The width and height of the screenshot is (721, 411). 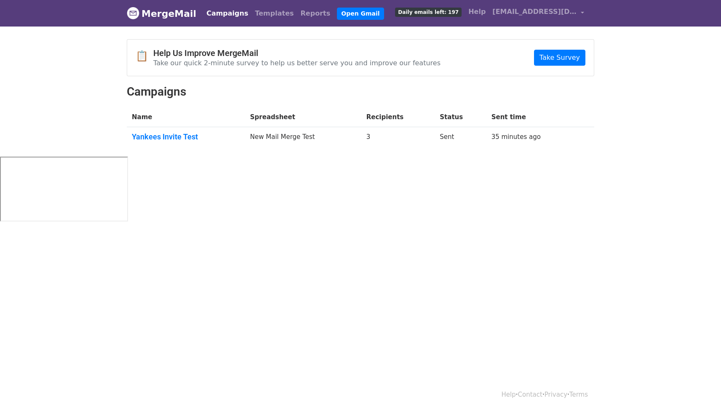 What do you see at coordinates (460, 139) in the screenshot?
I see `td: Sent` at bounding box center [460, 139].